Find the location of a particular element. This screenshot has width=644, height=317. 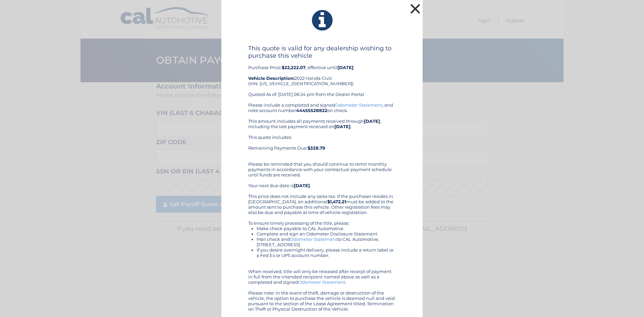

strong: Vehicle Description: is located at coordinates (271, 78).